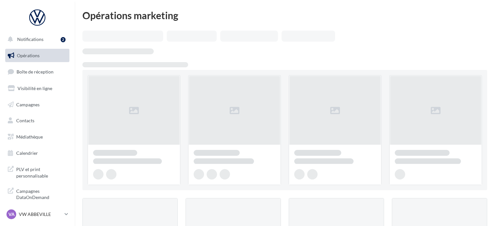 This screenshot has width=495, height=226. Describe the element at coordinates (40, 214) in the screenshot. I see `p: VW ABBEVILLE` at that location.